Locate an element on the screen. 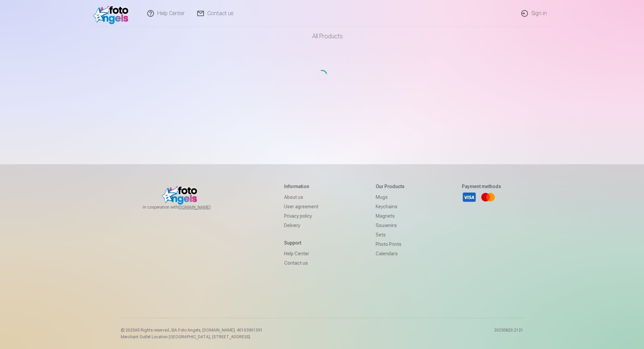  a: Privacy policy is located at coordinates (301, 216).